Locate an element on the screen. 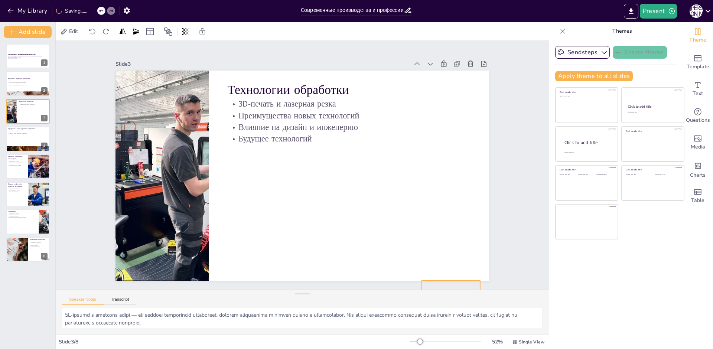 The height and width of the screenshot is (349, 713). p: Профессии в сфере обработки материалов is located at coordinates (28, 129).